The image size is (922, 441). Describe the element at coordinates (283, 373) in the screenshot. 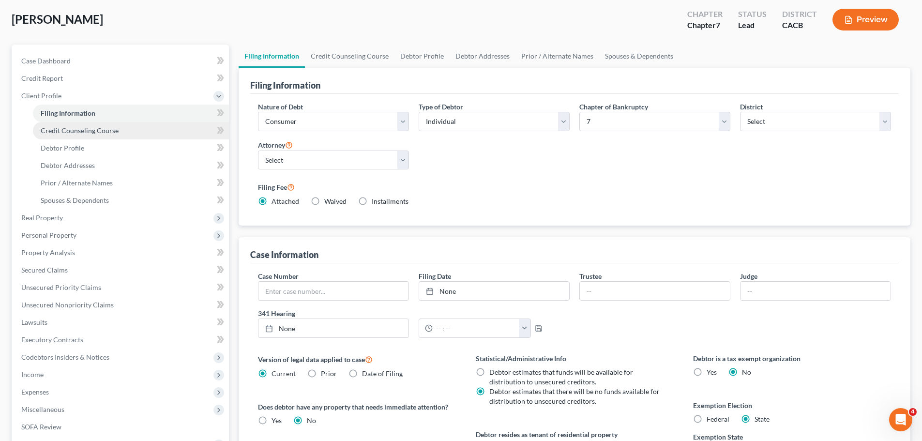

I see `span: Current` at that location.